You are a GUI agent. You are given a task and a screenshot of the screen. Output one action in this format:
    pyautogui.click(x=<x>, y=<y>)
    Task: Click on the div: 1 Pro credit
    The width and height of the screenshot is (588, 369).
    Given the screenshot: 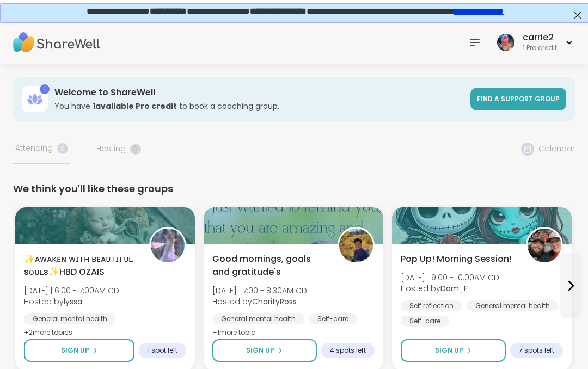 What is the action you would take?
    pyautogui.click(x=539, y=48)
    